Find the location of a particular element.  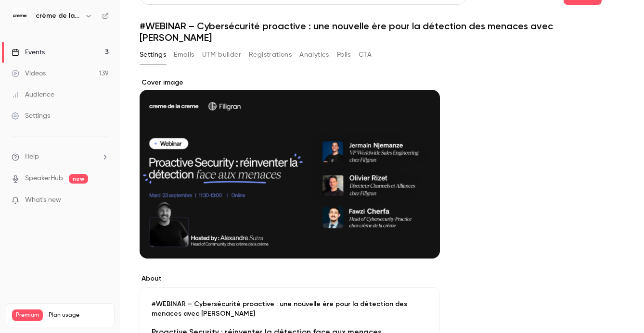

button: Emails is located at coordinates (184, 54).